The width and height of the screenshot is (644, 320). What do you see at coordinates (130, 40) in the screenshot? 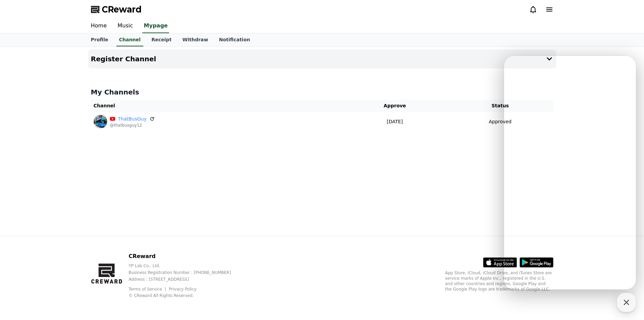
I see `a: Channel` at bounding box center [130, 40].